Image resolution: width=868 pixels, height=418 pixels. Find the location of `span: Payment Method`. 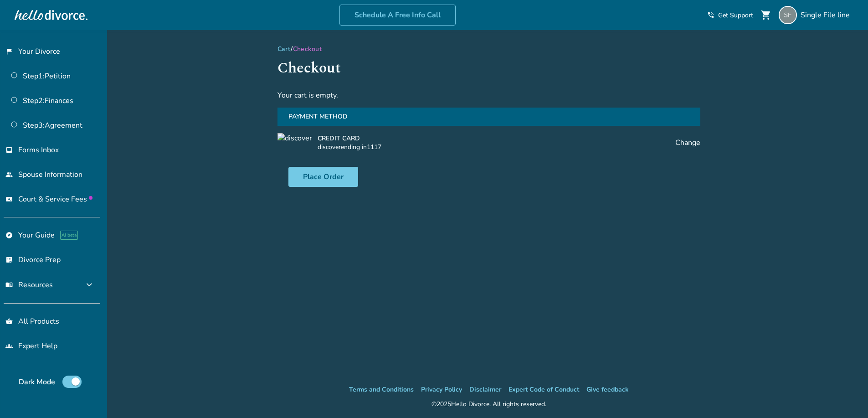

span: Payment Method is located at coordinates (318, 117).